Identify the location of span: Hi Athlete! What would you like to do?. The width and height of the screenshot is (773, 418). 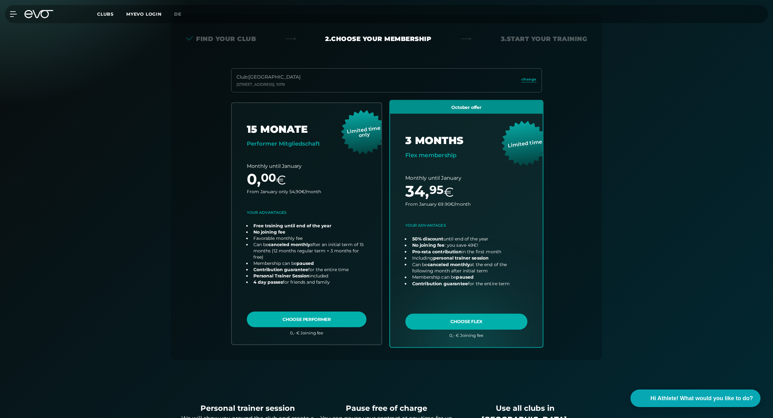
(702, 398).